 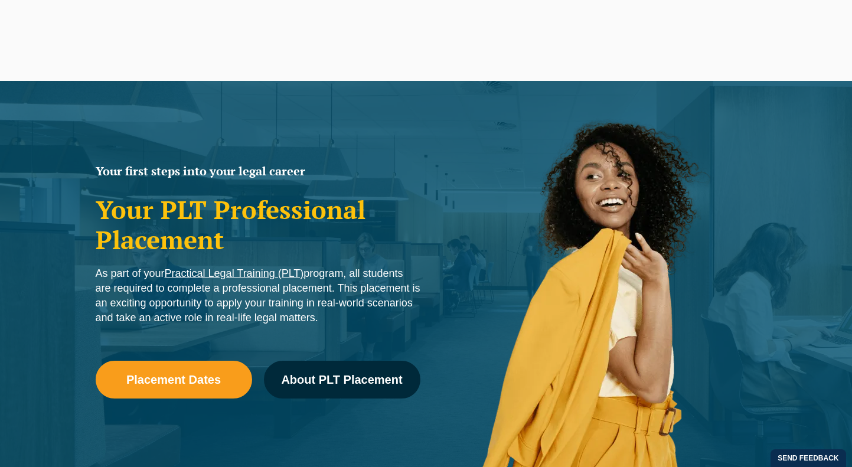 What do you see at coordinates (235, 274) in the screenshot?
I see `a: Practical Legal Training (PLT)` at bounding box center [235, 274].